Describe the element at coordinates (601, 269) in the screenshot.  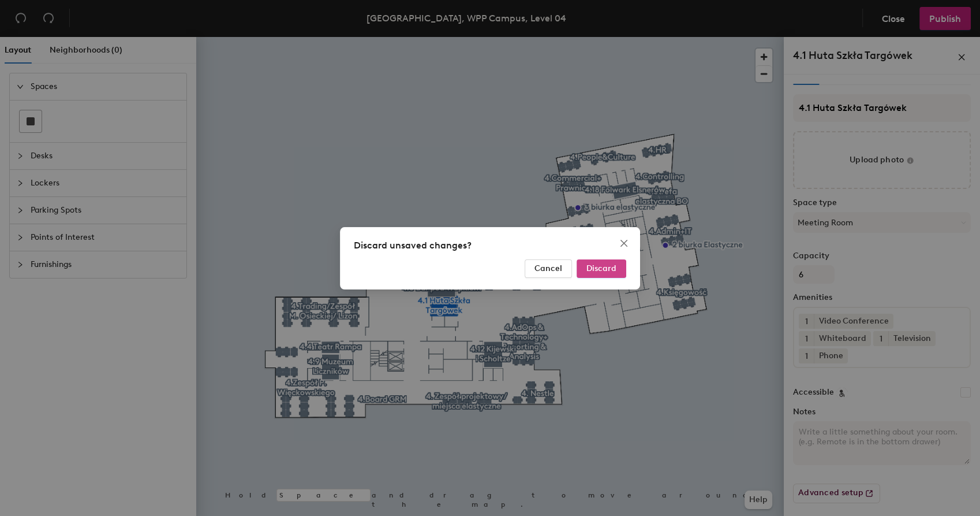
I see `button: Discard` at that location.